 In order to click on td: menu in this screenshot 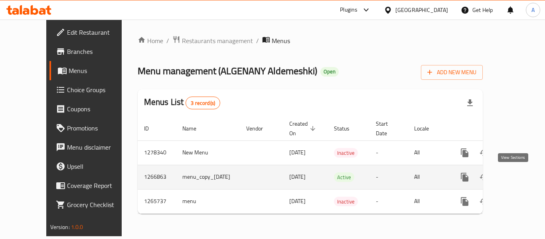, I will do `click(208, 201)`.